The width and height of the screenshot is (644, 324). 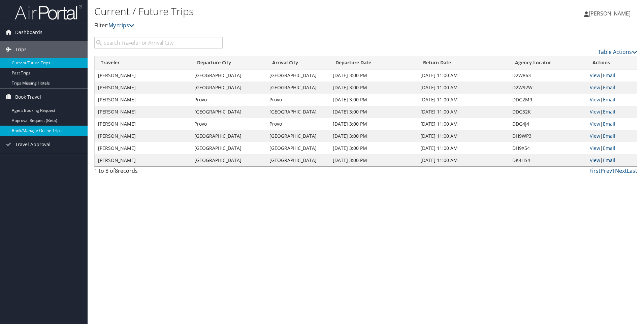 I want to click on div: 1 to 8 of records, so click(x=158, y=172).